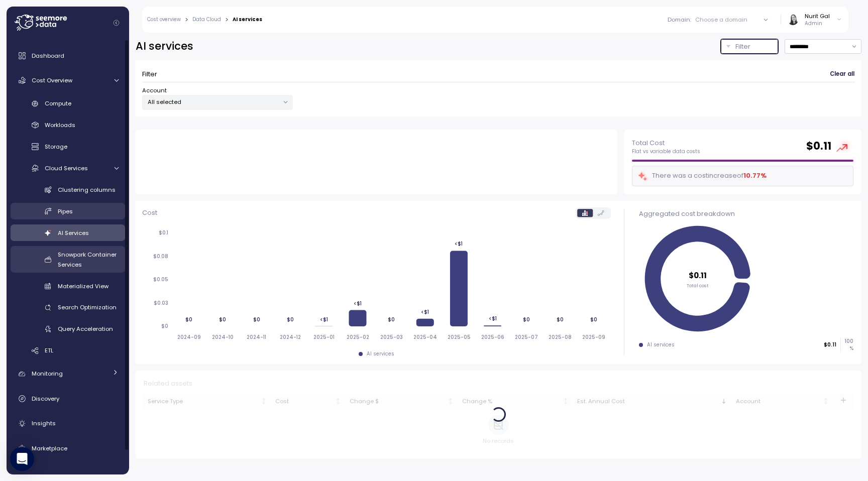  Describe the element at coordinates (44, 423) in the screenshot. I see `span: Insights` at that location.